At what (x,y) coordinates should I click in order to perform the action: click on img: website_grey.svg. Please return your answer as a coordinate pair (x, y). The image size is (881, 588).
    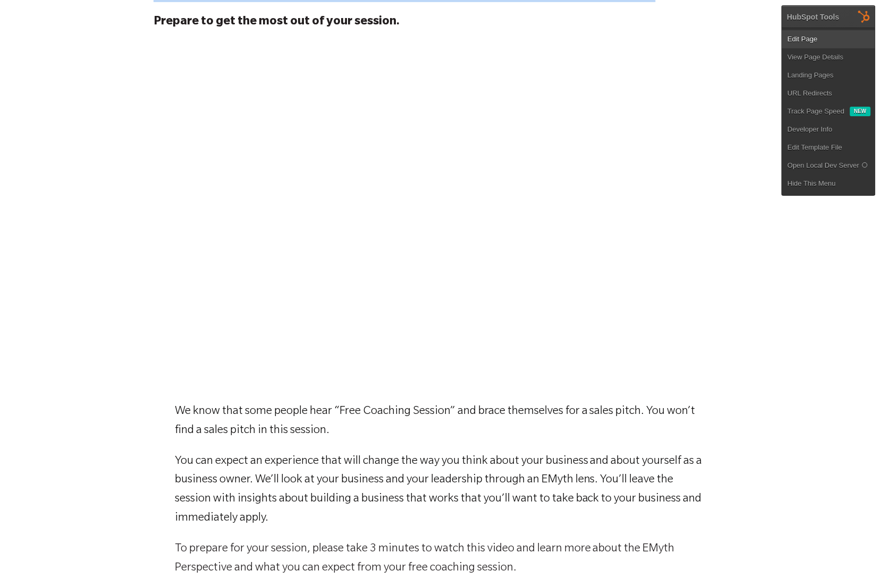
    Looking at the image, I should click on (21, 32).